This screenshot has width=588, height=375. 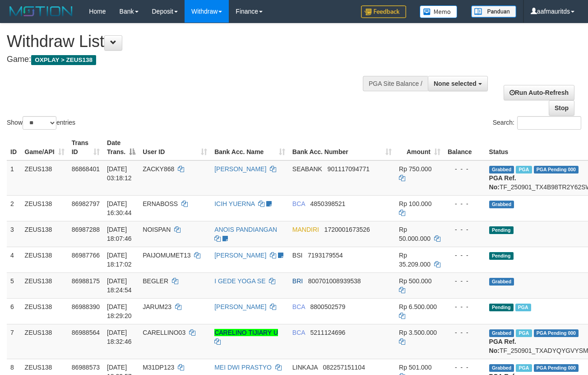 What do you see at coordinates (524, 169) in the screenshot?
I see `span: Marked by aaftrukkakada` at bounding box center [524, 169].